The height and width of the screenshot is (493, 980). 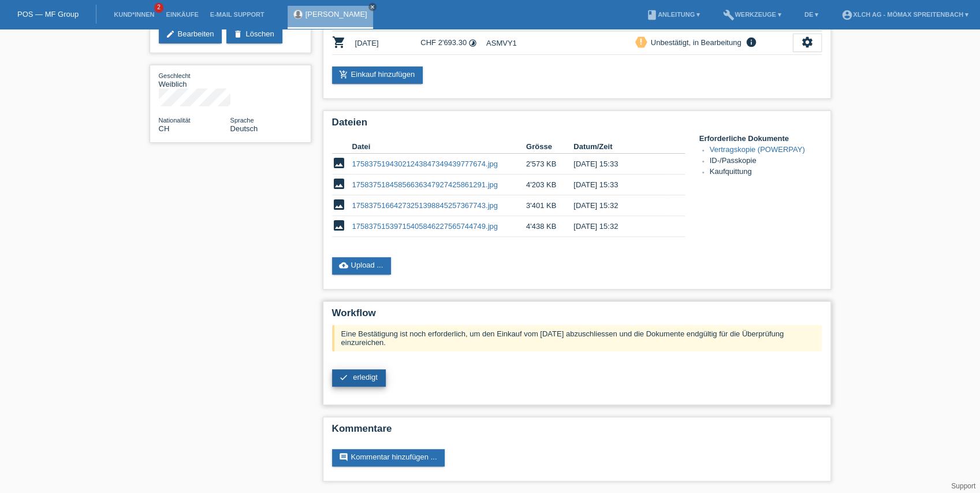 What do you see at coordinates (577, 432) in the screenshot?
I see `h2: Kommentare` at bounding box center [577, 432].